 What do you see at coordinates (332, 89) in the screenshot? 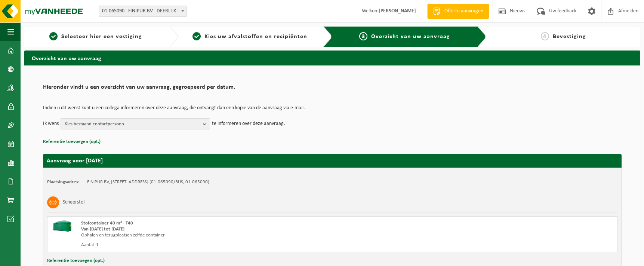
I see `h2: Hieronder vindt u een overzicht van uw aanvraag, gegroepeerd per datum.` at bounding box center [332, 89].